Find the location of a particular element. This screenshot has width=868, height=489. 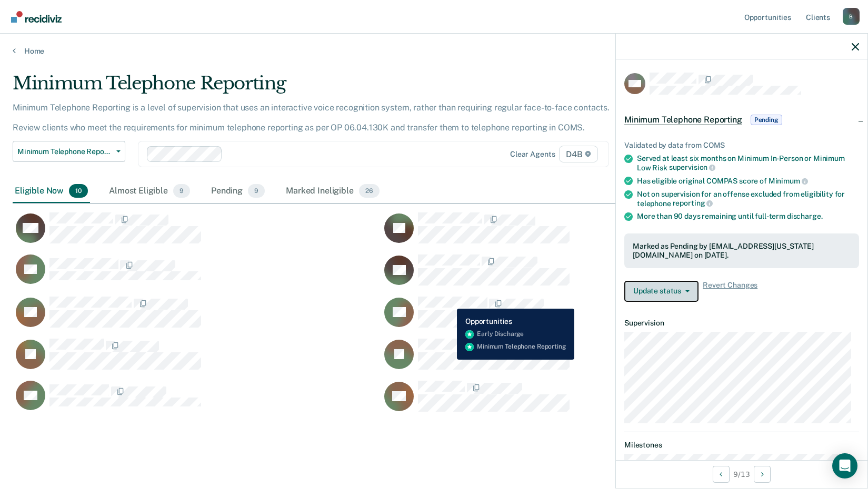

img: Recidiviz is located at coordinates (37, 17).